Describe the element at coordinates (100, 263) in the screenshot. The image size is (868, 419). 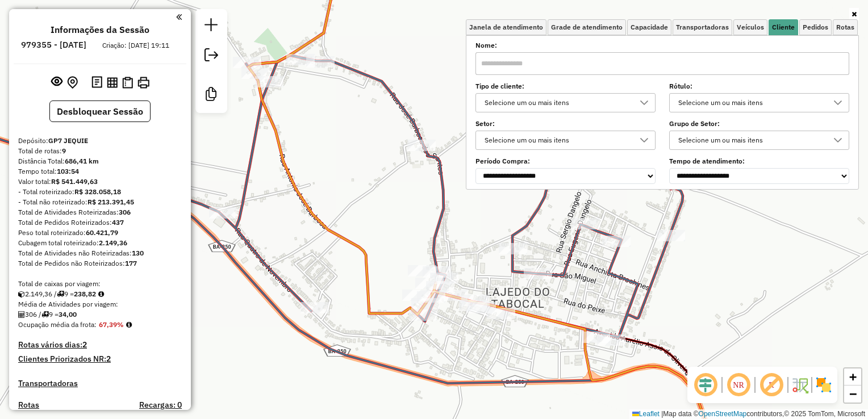
I see `div: Total de Pedidos não Roteirizados:` at that location.